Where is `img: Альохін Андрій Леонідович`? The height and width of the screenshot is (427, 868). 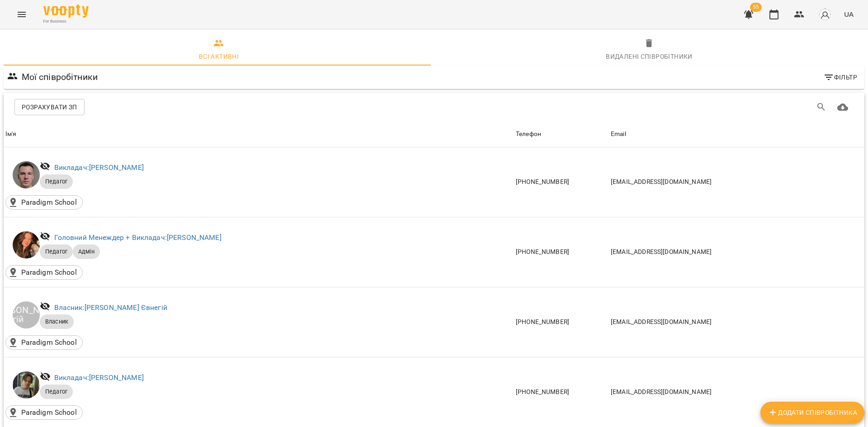 img: Альохін Андрій Леонідович is located at coordinates (26, 175).